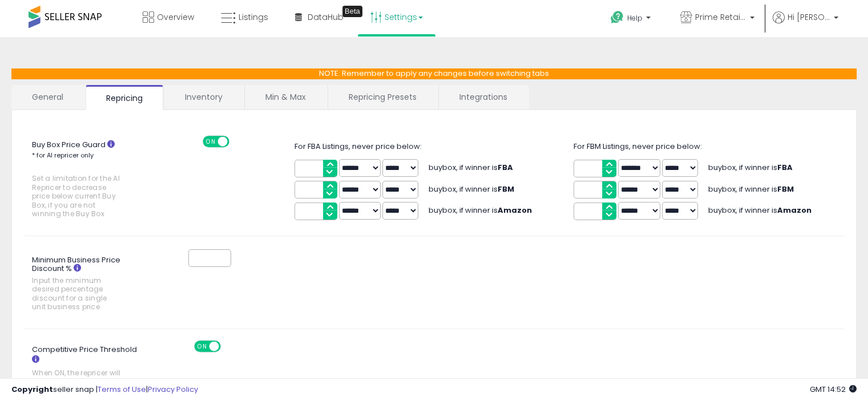  Describe the element at coordinates (76, 294) in the screenshot. I see `span: Input the minimum desired percentage discount for a single unit business price.` at that location.